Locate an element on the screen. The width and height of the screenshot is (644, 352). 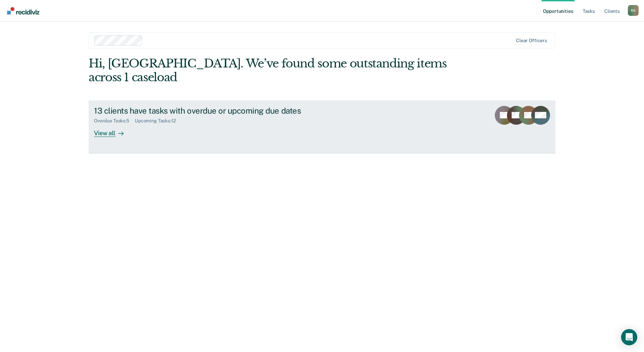
div: Clear officers is located at coordinates (531, 40).